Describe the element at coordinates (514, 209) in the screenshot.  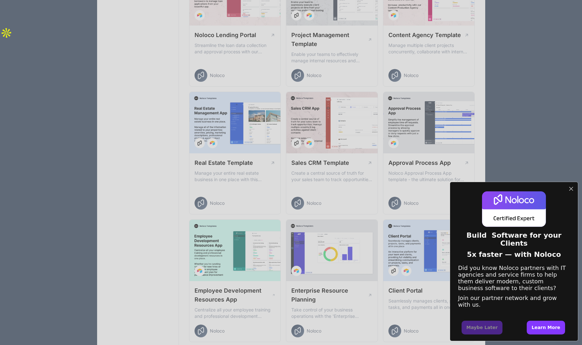
I see `img: 5759845126778225.png` at that location.